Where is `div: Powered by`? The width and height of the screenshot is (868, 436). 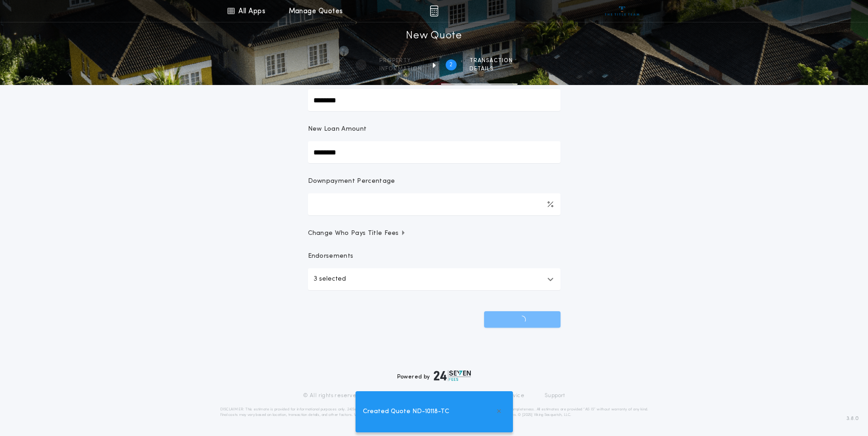
div: Powered by is located at coordinates (434, 376).